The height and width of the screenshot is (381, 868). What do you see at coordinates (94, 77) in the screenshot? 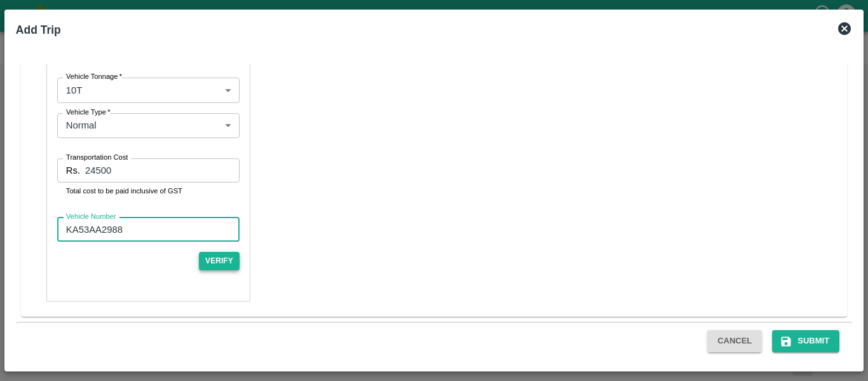
I see `label: Vehicle Tonnage` at bounding box center [94, 77].